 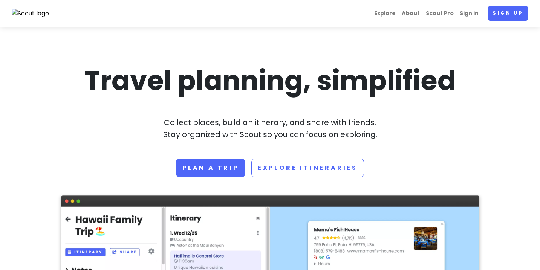 What do you see at coordinates (411, 13) in the screenshot?
I see `a: About` at bounding box center [411, 13].